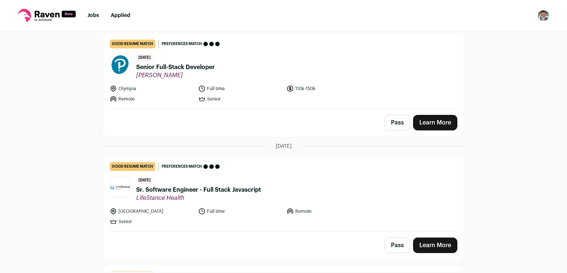 The height and width of the screenshot is (273, 567). What do you see at coordinates (120, 187) in the screenshot?
I see `img: f3df38fc9326fb33b81e29eb496cc73d31d7c21dc5d90df7d08392d2c4cadebe` at bounding box center [120, 187].